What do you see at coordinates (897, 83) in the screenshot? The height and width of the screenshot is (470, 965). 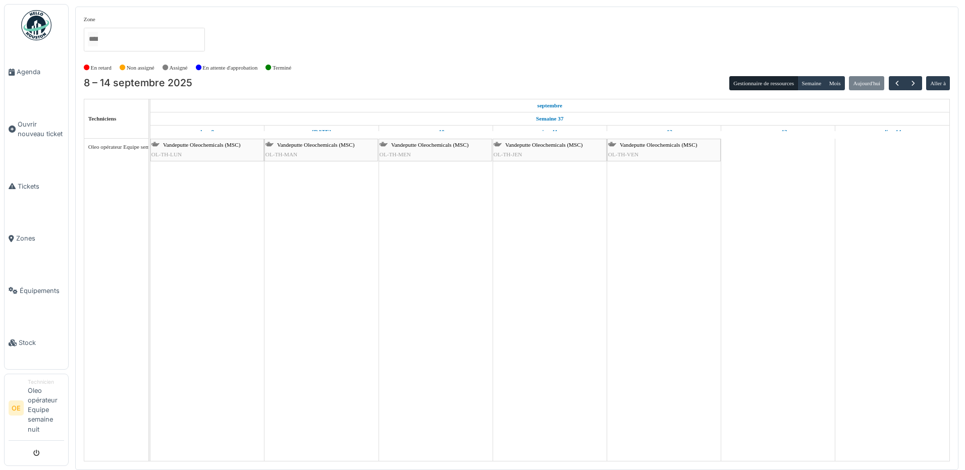 I see `button: Précédent` at bounding box center [897, 83].